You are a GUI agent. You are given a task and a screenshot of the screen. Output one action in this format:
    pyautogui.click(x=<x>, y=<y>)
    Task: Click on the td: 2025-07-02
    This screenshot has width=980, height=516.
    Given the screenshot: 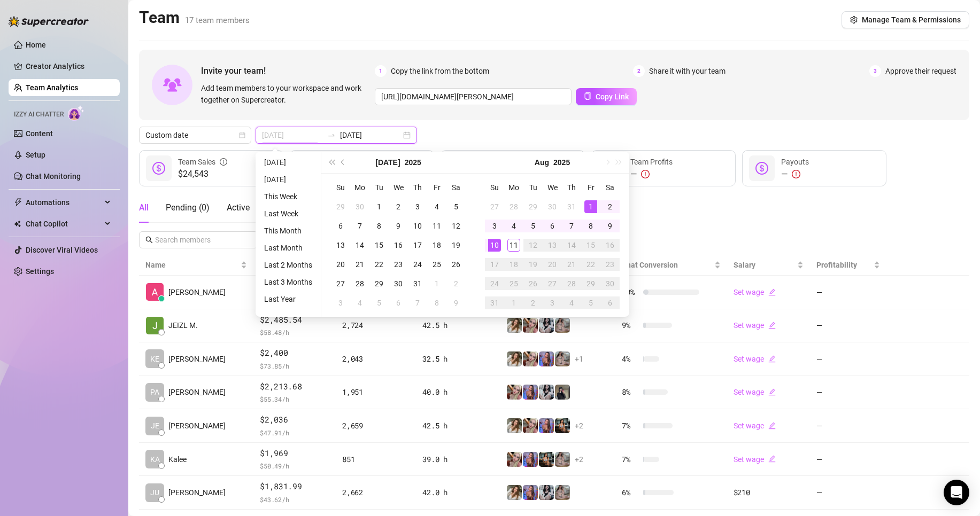 What is the action you would take?
    pyautogui.click(x=399, y=207)
    